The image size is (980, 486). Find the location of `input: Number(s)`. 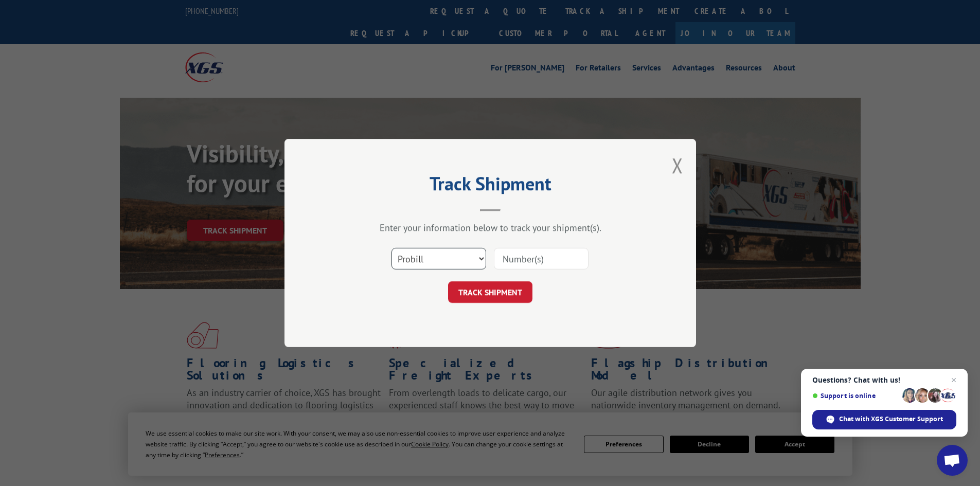

input: Number(s) is located at coordinates (541, 258).